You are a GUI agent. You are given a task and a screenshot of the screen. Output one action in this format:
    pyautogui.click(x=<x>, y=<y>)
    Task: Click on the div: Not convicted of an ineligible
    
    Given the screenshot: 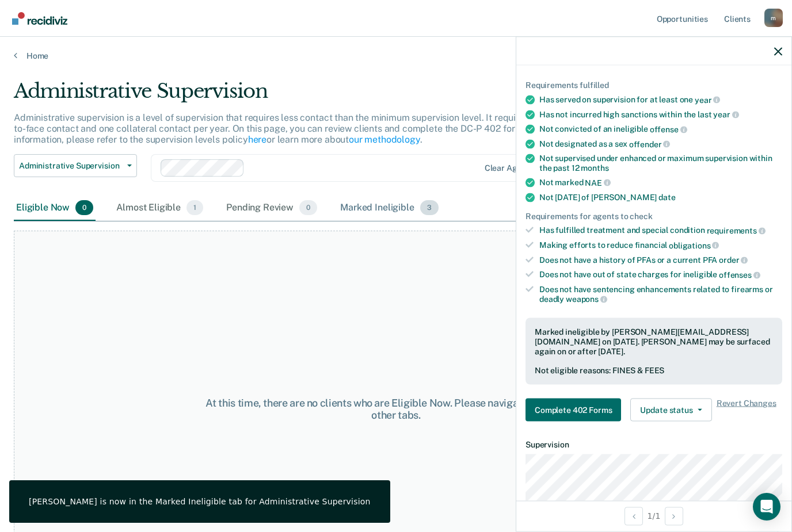 What is the action you would take?
    pyautogui.click(x=660, y=129)
    